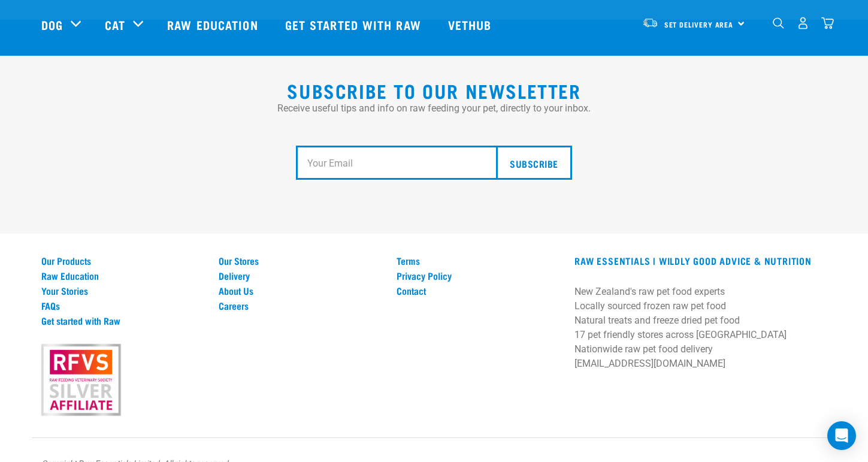 The height and width of the screenshot is (462, 868). I want to click on input: Your Email, so click(400, 163).